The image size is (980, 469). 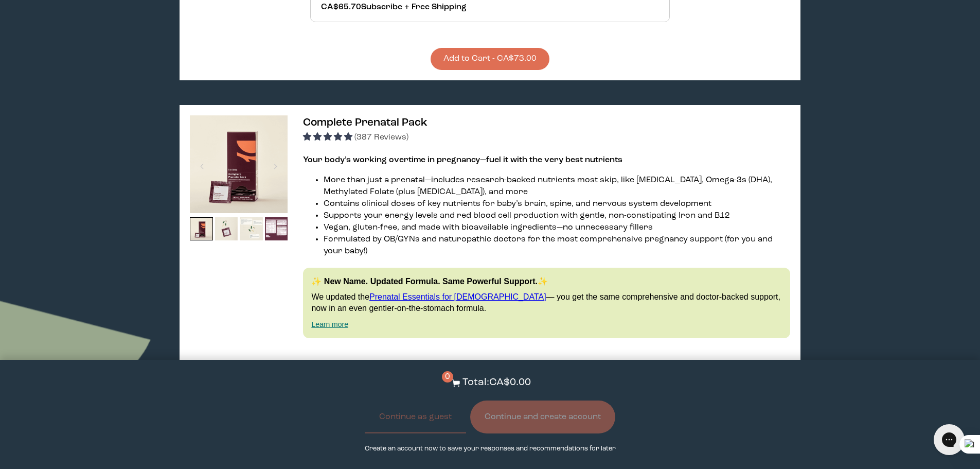 I want to click on strong: Your body’s working overtime in pregnancy—fuel it with the very best nutrients, so click(x=462, y=160).